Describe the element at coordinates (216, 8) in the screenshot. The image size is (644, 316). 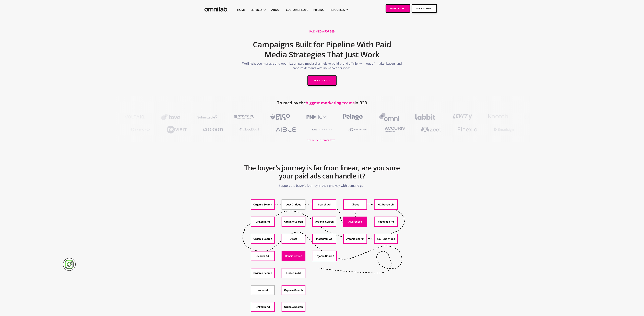
I see `img: Omni Lab: B2B SaaS Demand Generation Agency` at that location.